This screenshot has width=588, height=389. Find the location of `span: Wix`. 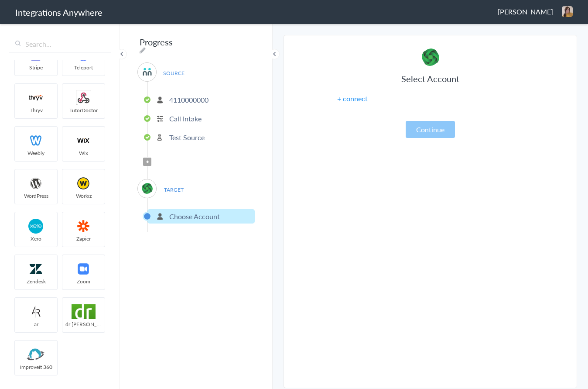

span: Wix is located at coordinates (83, 153).